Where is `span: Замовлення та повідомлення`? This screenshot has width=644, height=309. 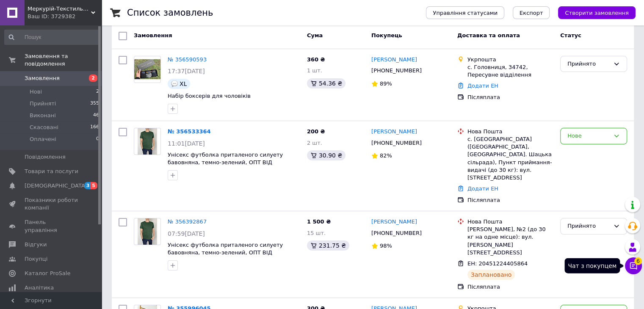 span: Замовлення та повідомлення is located at coordinates (63, 60).